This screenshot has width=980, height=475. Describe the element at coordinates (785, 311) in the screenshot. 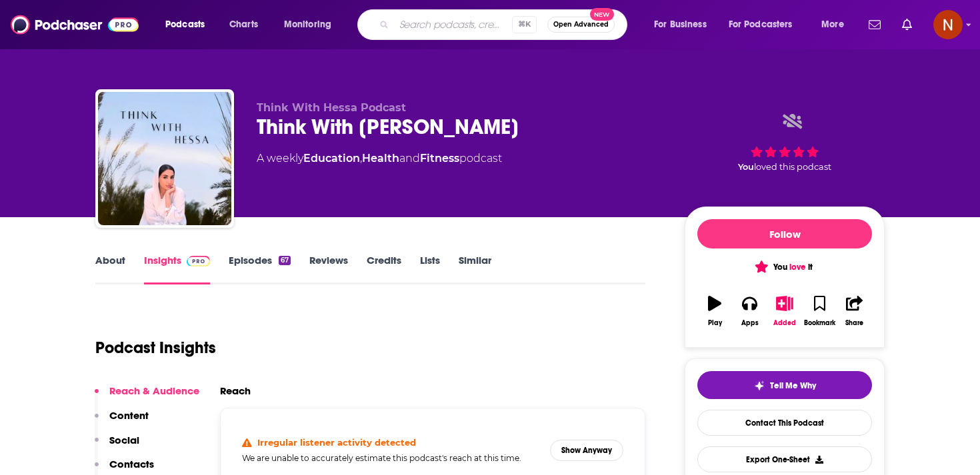

I see `button: Added` at that location.